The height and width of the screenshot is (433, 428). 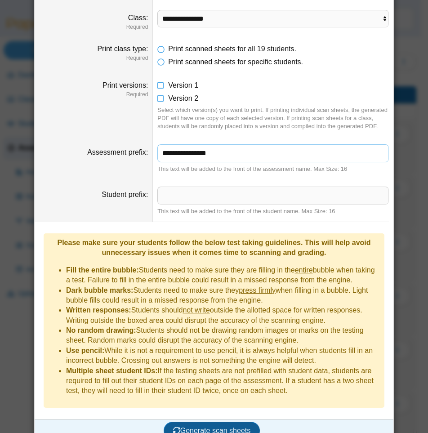 What do you see at coordinates (223, 275) in the screenshot?
I see `li: Students need to make sure they are filling in the bubble when taking a test. Failure to fill in ...` at bounding box center [223, 275].